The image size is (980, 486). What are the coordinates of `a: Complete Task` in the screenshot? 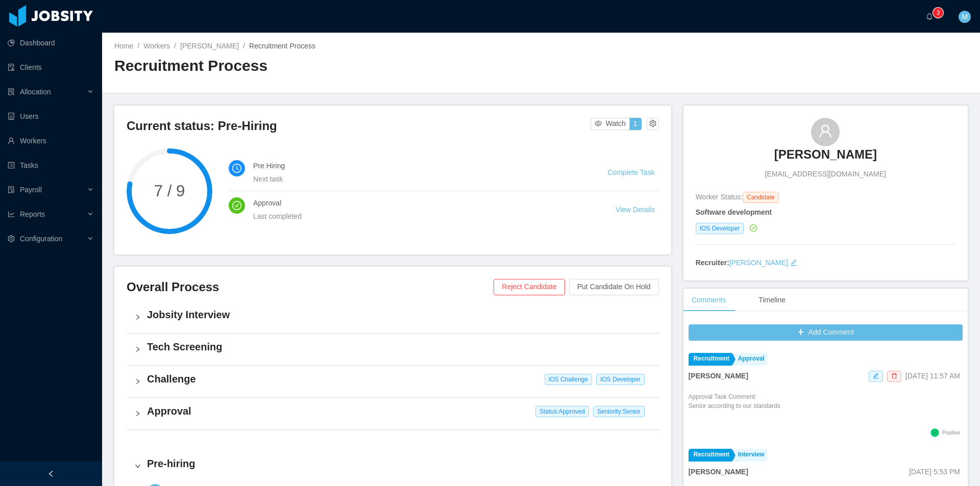 It's located at (631, 172).